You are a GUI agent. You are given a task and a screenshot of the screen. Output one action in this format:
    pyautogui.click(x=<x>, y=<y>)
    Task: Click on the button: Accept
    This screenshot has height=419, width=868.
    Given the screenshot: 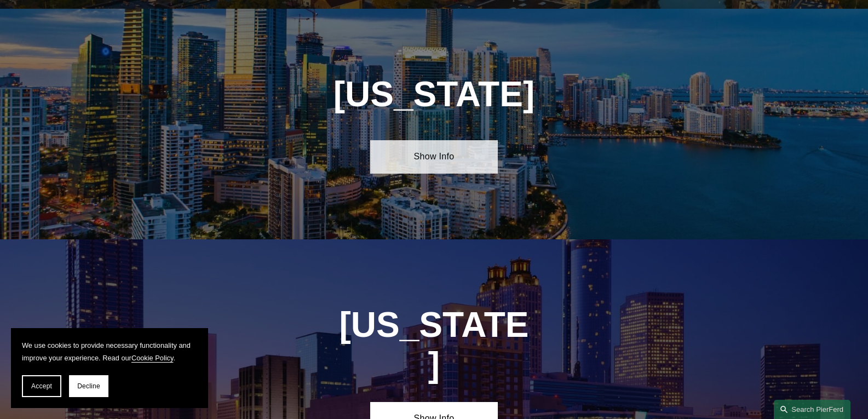 What is the action you would take?
    pyautogui.click(x=42, y=386)
    